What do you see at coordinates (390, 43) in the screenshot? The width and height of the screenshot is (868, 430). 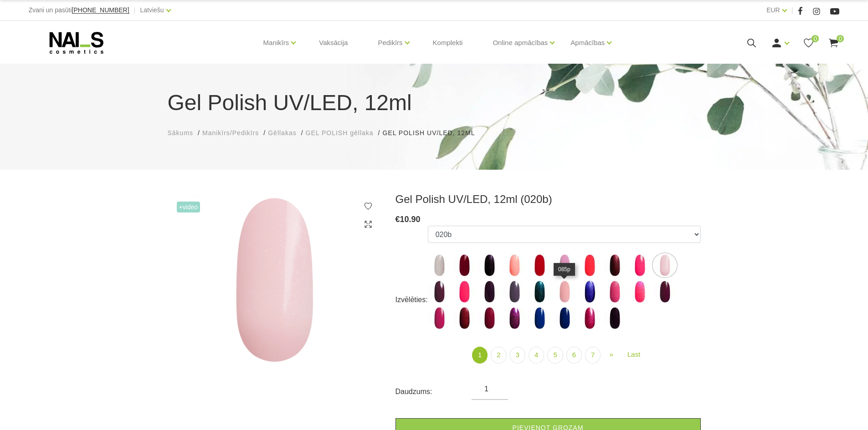 I see `a: Pedikīrs` at bounding box center [390, 43].